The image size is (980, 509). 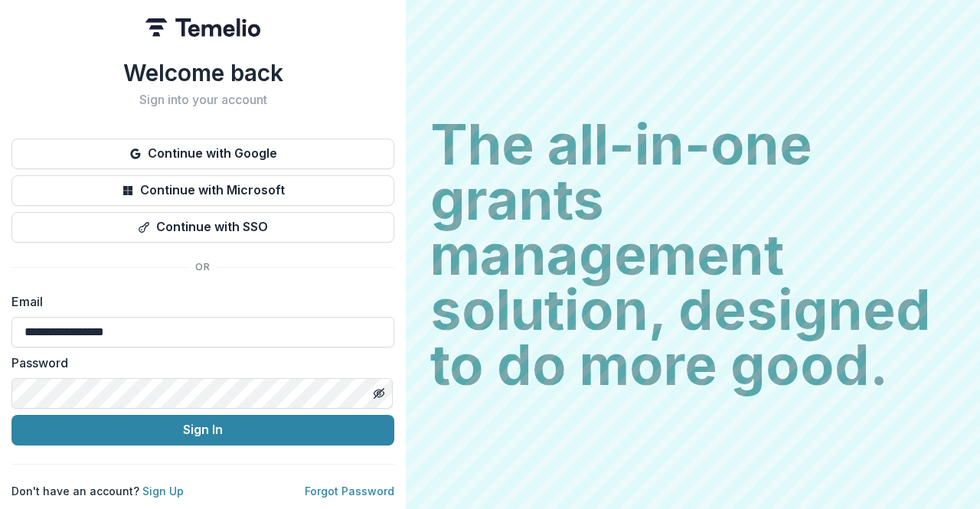 What do you see at coordinates (97, 491) in the screenshot?
I see `p: Don't have an account?` at bounding box center [97, 491].